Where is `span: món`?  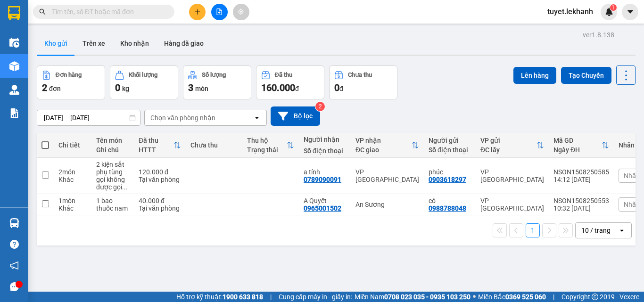
span: món is located at coordinates (202, 89).